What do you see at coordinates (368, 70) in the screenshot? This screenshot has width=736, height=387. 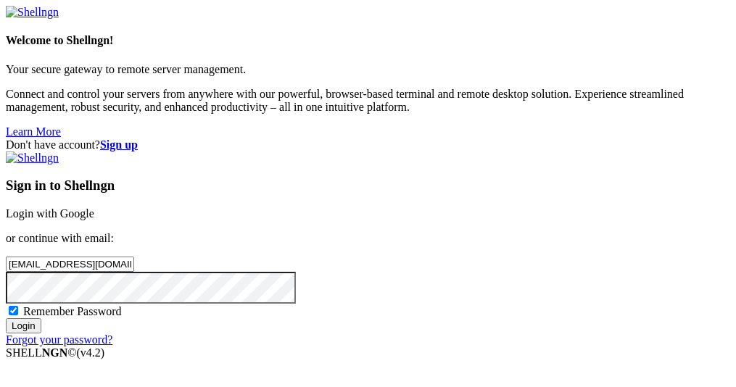 I see `p: Your secure gateway to remote server management.` at bounding box center [368, 70].